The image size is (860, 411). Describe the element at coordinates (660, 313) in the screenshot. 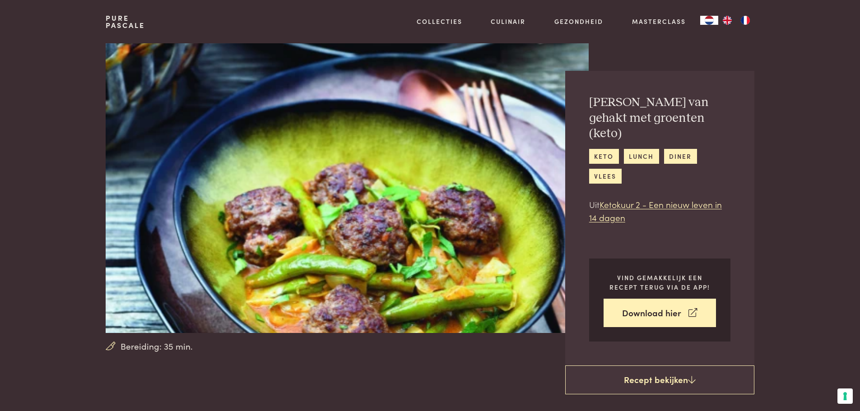

I see `a: Download hier` at that location.